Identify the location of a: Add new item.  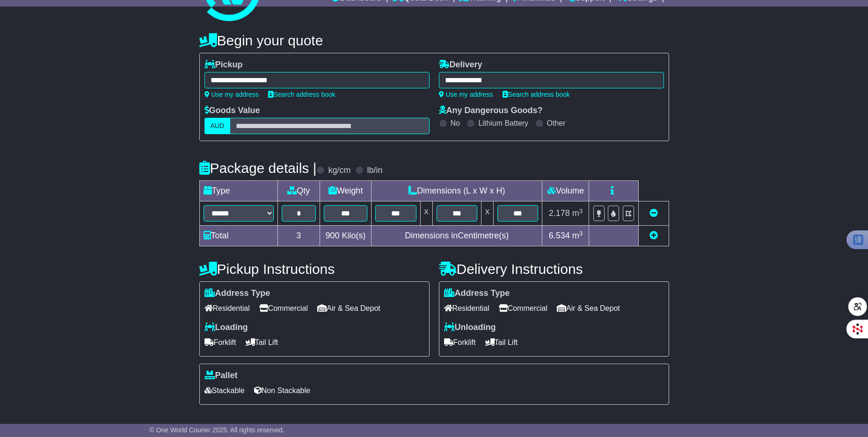
(654, 236).